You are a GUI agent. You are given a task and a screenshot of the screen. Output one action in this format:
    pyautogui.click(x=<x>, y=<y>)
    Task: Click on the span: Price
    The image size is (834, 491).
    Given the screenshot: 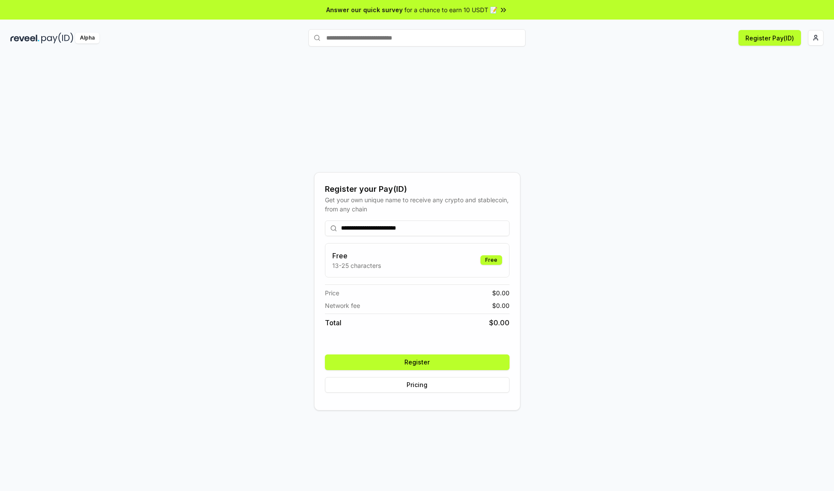 What is the action you would take?
    pyautogui.click(x=332, y=292)
    